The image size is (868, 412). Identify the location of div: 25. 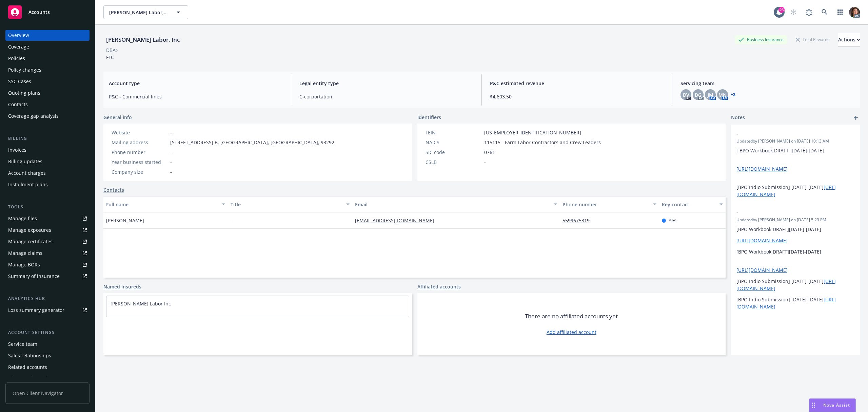
(781, 10).